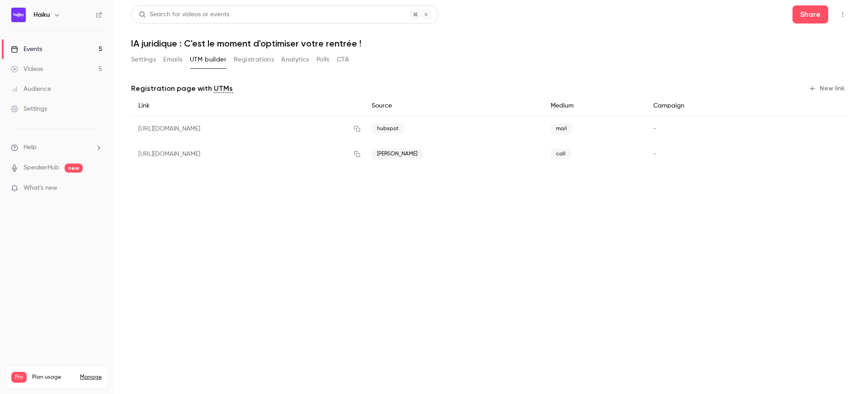 The width and height of the screenshot is (868, 394). Describe the element at coordinates (295, 60) in the screenshot. I see `button: Analytics` at that location.